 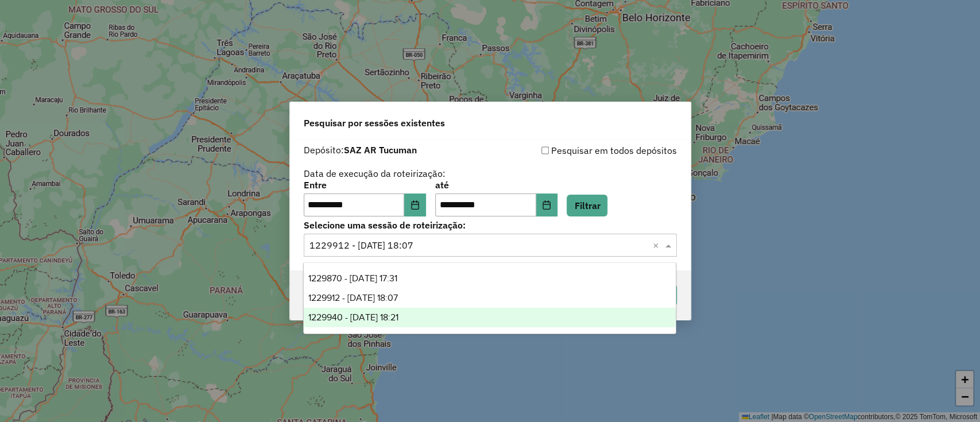 I want to click on button: Filtrar, so click(x=586, y=205).